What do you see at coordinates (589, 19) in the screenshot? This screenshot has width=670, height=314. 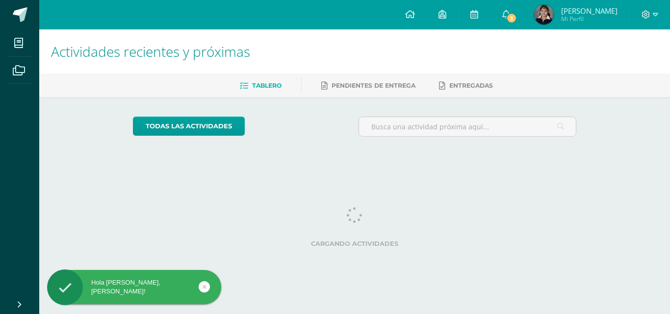 I see `span: Mi Perfil` at bounding box center [589, 19].